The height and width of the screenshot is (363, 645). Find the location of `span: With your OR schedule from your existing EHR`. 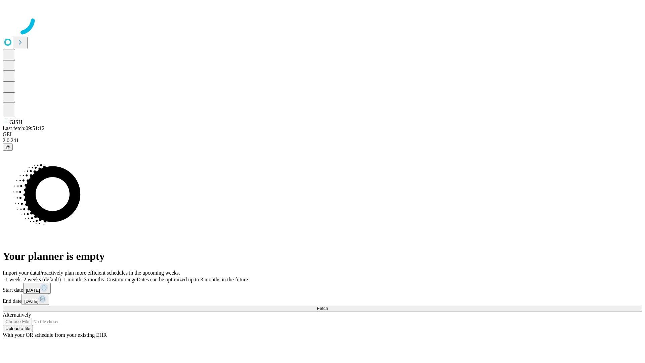

span: With your OR schedule from your existing EHR is located at coordinates (55, 335).